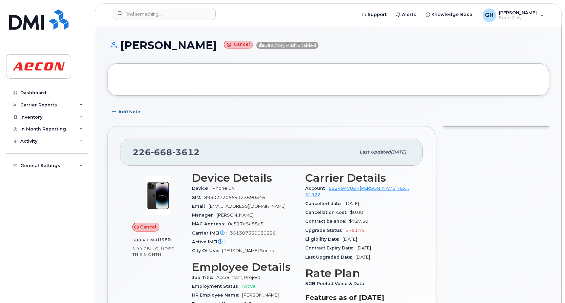 This screenshot has width=565, height=303. Describe the element at coordinates (355, 230) in the screenshot. I see `span: $751.75` at that location.